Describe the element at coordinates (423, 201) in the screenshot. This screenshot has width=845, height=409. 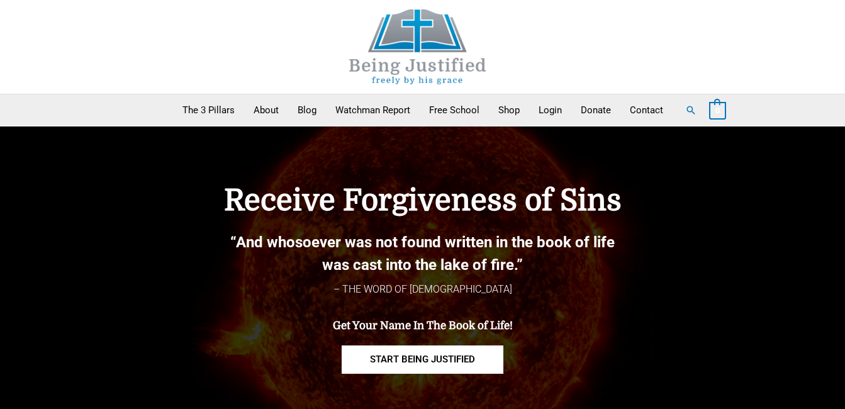
I see `h4: Receive Forgiveness of Sins` at that location.